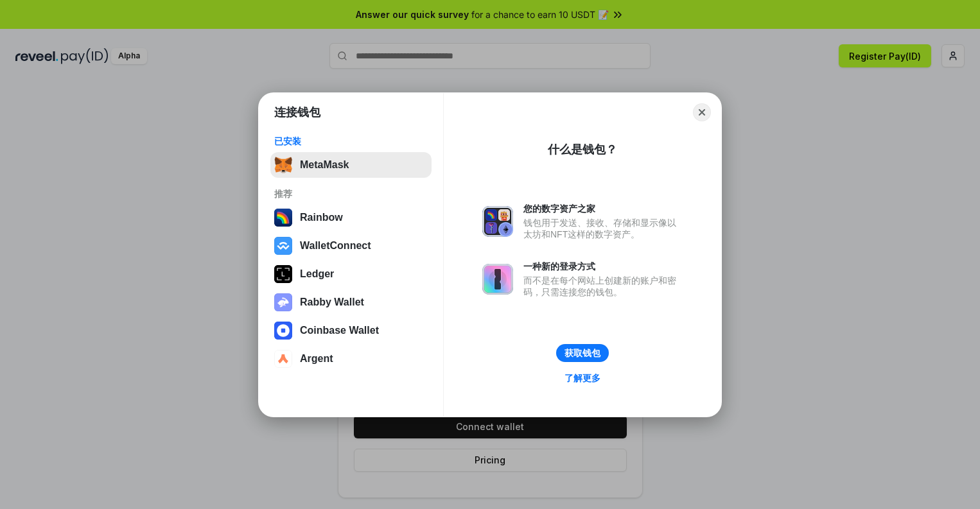 This screenshot has height=509, width=980. Describe the element at coordinates (351, 194) in the screenshot. I see `div: 推荐` at that location.